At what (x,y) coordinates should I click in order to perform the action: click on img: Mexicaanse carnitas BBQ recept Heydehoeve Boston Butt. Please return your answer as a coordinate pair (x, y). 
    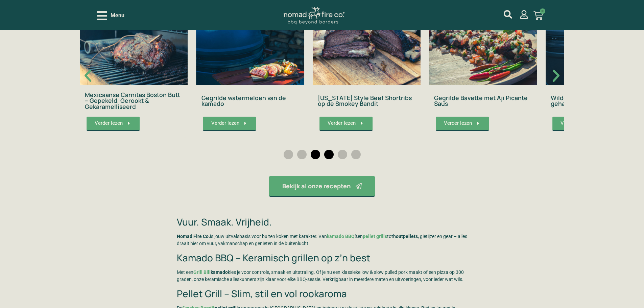
    Looking at the image, I should click on (134, 44).